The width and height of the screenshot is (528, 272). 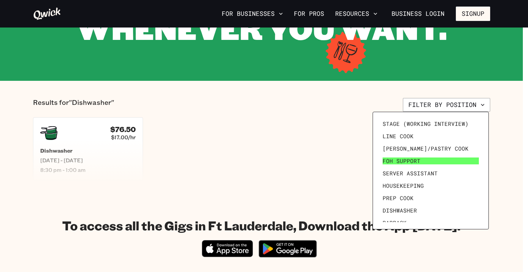 I want to click on ul: Filter by position, so click(x=430, y=170).